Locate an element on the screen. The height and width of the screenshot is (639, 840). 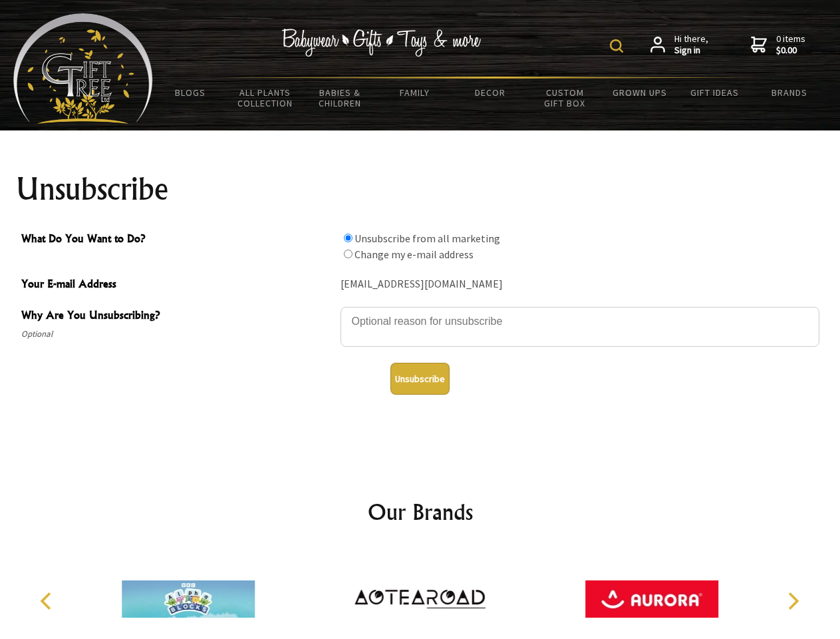
span: Why Are You Unsubscribing? is located at coordinates (177, 316).